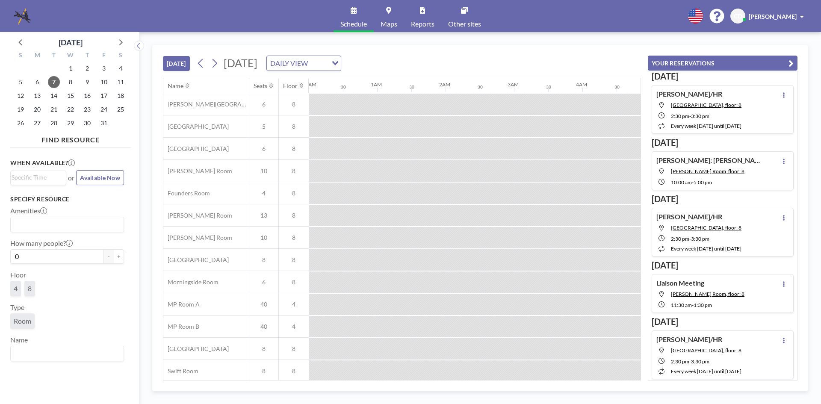 The width and height of the screenshot is (821, 404). Describe the element at coordinates (29, 211) in the screenshot. I see `label: Amenities` at that location.